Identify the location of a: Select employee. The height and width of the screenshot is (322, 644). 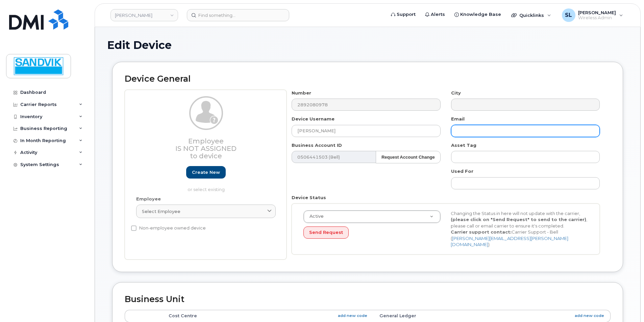
(205, 211).